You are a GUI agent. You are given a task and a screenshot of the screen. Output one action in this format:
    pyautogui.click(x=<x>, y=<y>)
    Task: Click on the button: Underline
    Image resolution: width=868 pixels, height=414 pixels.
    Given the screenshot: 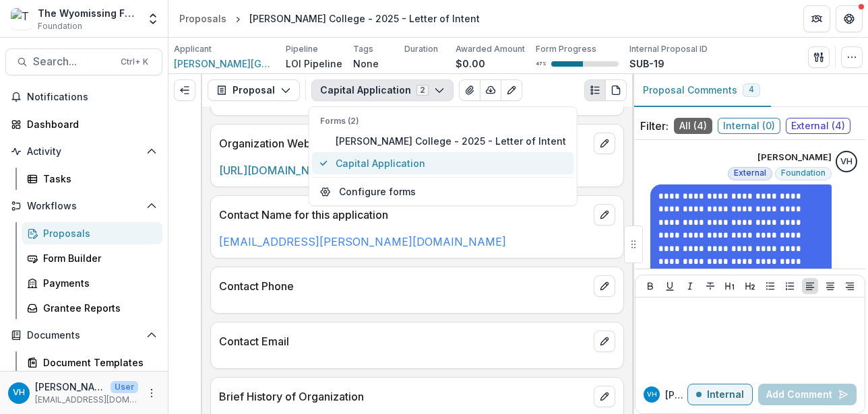 What is the action you would take?
    pyautogui.click(x=670, y=286)
    